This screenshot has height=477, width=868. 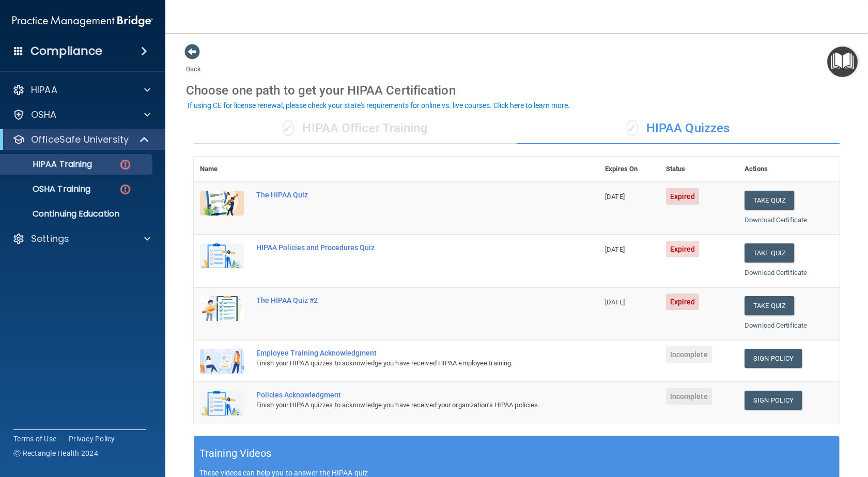 I want to click on a: Back, so click(x=193, y=62).